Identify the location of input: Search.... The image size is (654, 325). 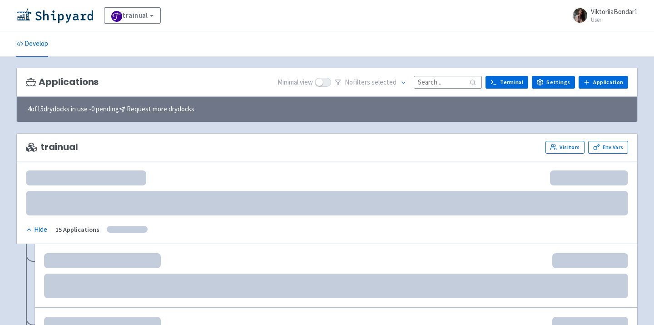
(448, 82).